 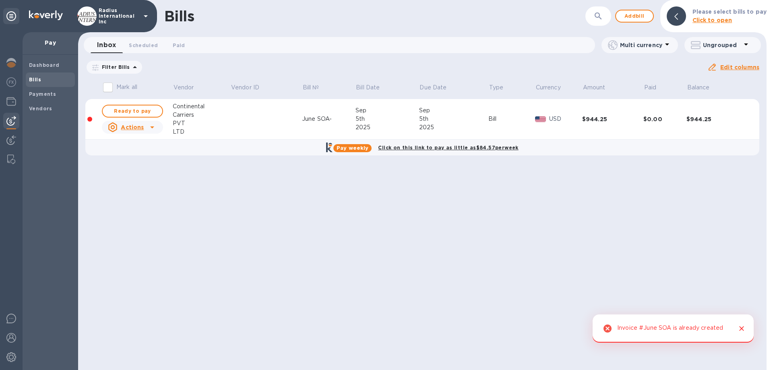 What do you see at coordinates (650, 87) in the screenshot?
I see `p: Paid` at bounding box center [650, 87].